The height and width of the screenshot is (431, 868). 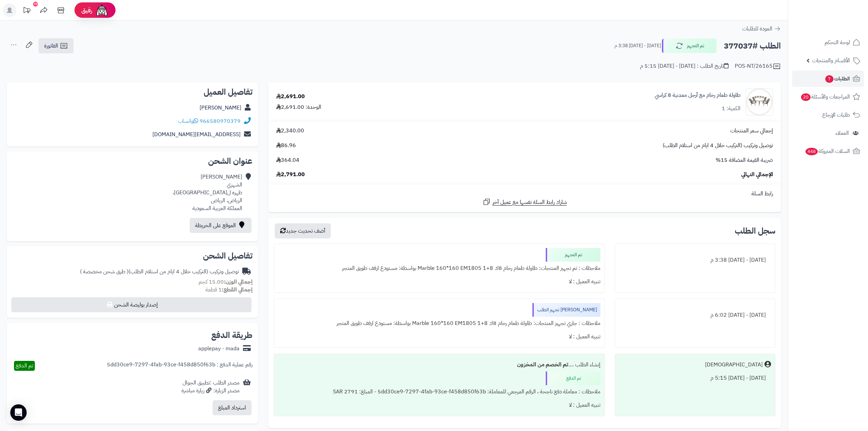 What do you see at coordinates (220, 225) in the screenshot?
I see `a: الموقع على الخريطة` at bounding box center [220, 225].